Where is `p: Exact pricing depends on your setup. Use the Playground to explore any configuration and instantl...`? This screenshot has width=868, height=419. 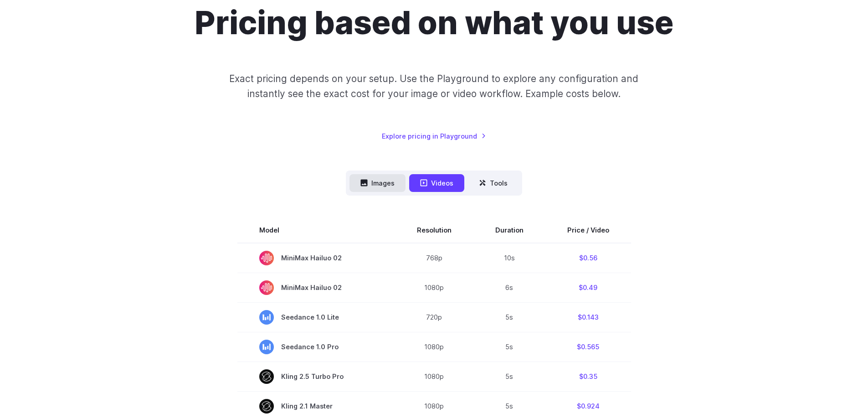 p: Exact pricing depends on your setup. Use the Playground to explore any configuration and instantl... is located at coordinates (434, 86).